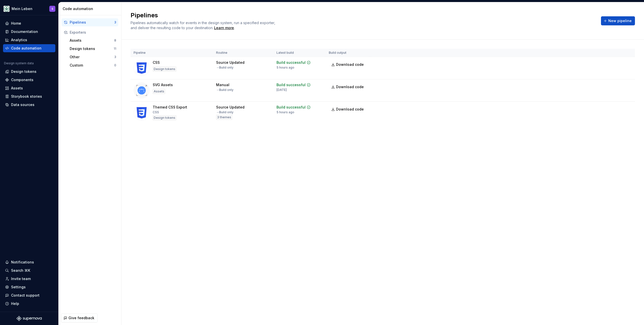  What do you see at coordinates (26, 96) in the screenshot?
I see `div: Storybook stories` at bounding box center [26, 96].